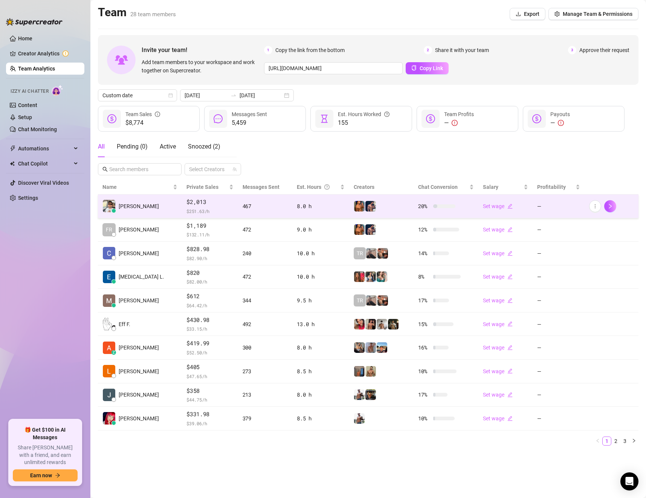 This screenshot has height=498, width=646. I want to click on input: End date, so click(261, 95).